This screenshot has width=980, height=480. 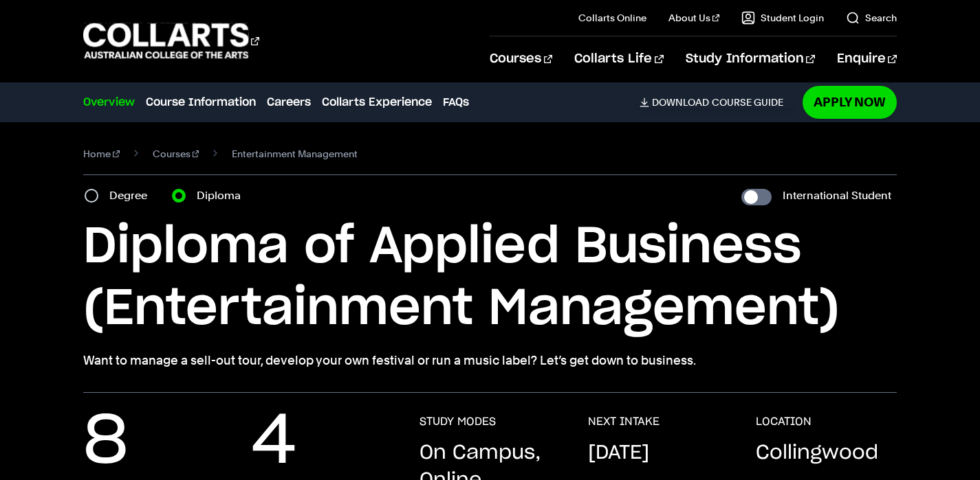 What do you see at coordinates (612, 18) in the screenshot?
I see `a: Collarts Online` at bounding box center [612, 18].